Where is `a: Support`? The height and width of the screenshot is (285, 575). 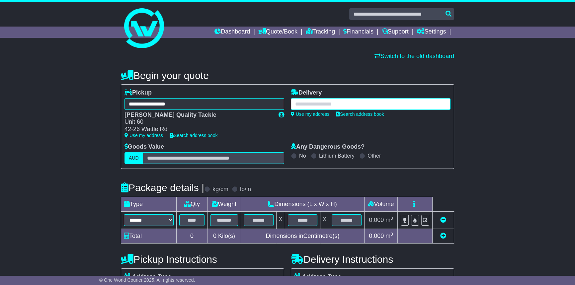
a: Support is located at coordinates (395, 32).